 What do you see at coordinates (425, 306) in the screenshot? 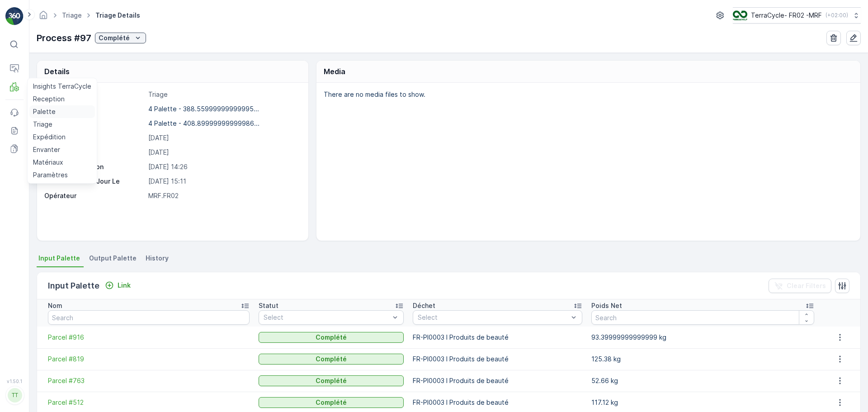
I see `p: Déchet` at bounding box center [425, 306].